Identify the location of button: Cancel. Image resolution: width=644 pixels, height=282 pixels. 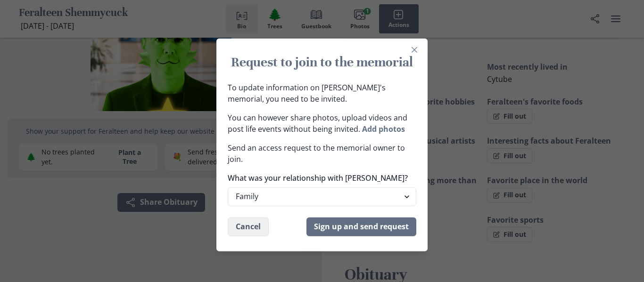
(248, 227).